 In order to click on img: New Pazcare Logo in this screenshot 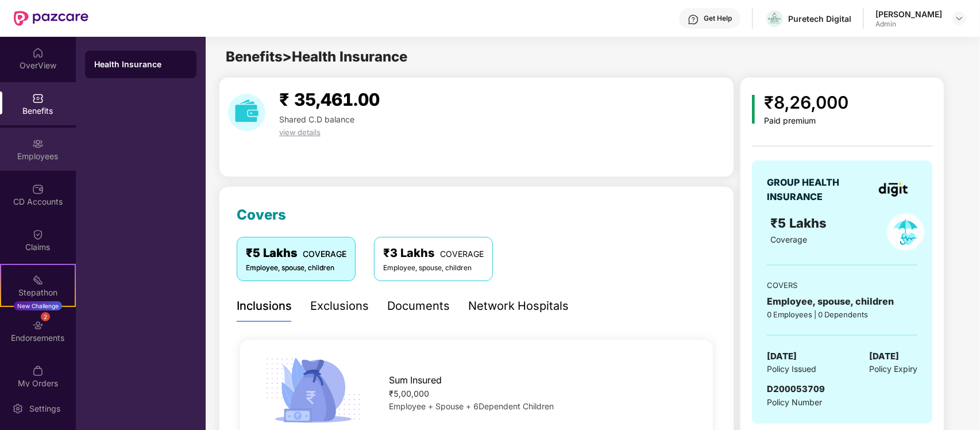, I will do `click(51, 19)`.